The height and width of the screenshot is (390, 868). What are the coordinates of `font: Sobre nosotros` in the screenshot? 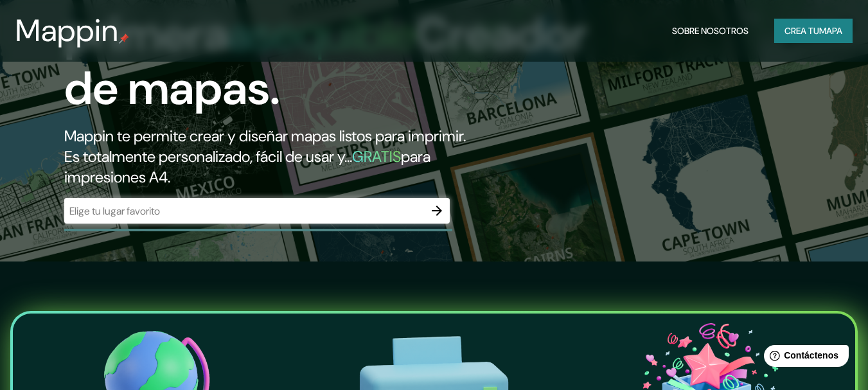 It's located at (710, 31).